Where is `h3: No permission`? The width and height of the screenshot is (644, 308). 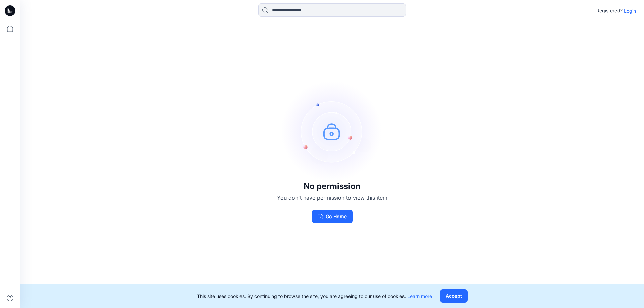 h3: No permission is located at coordinates (332, 186).